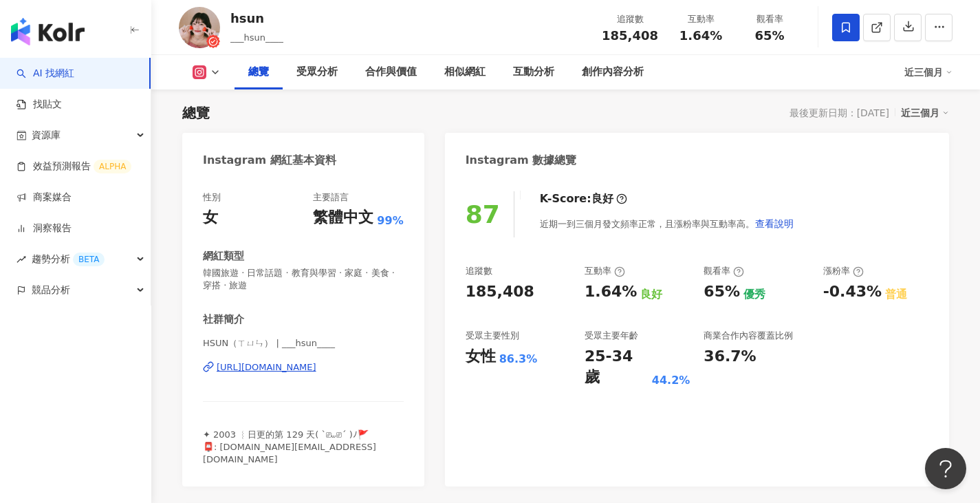 The height and width of the screenshot is (503, 980). I want to click on div: 普通, so click(897, 294).